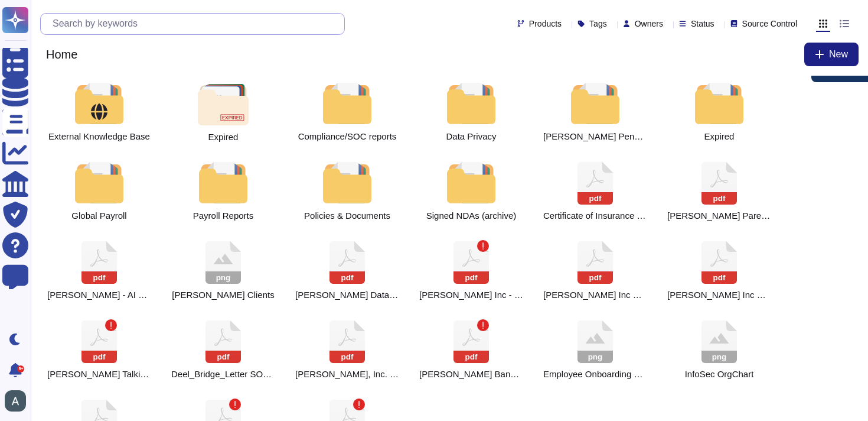 This screenshot has height=421, width=868. Describe the element at coordinates (223, 105) in the screenshot. I see `img: folder` at that location.